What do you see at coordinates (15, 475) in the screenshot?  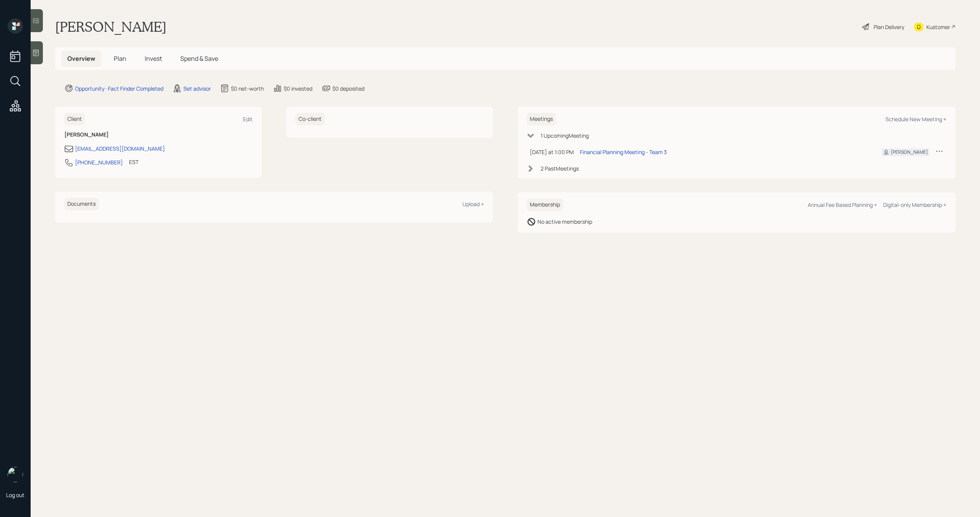 I see `img: michael-russo-headshot.png` at bounding box center [15, 475].